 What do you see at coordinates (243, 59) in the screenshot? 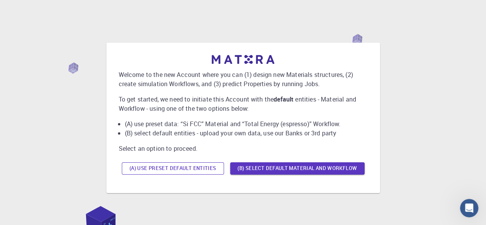
I see `img: logo` at bounding box center [243, 59].